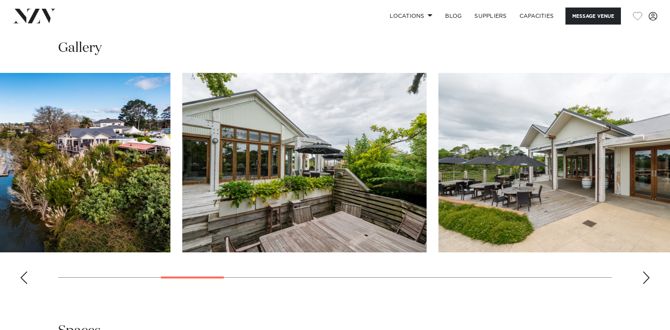 This screenshot has width=670, height=330. Describe the element at coordinates (490, 16) in the screenshot. I see `a: SUPPLIERS` at that location.